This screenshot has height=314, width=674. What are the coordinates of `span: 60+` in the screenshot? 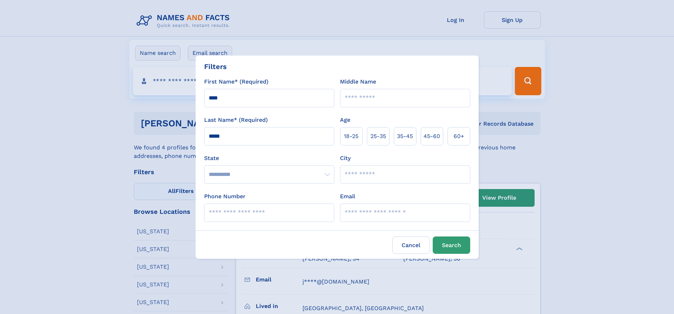 It's located at (459, 136).